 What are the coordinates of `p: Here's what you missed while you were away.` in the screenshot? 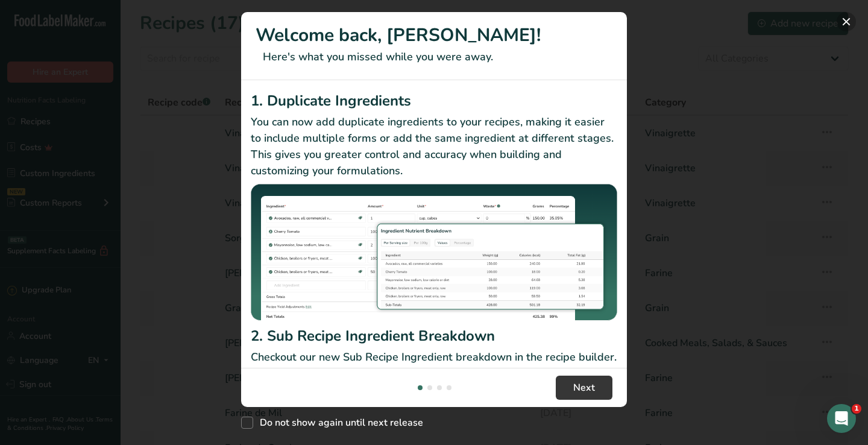 It's located at (434, 57).